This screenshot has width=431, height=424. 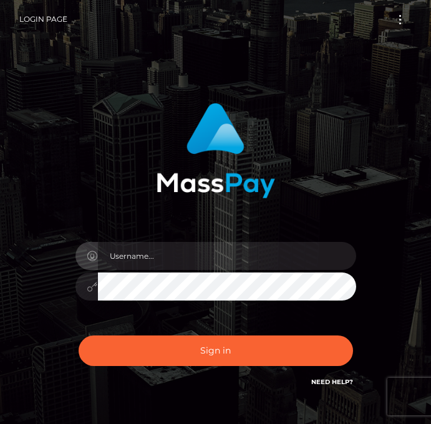 I want to click on img: MassPay Login, so click(x=216, y=150).